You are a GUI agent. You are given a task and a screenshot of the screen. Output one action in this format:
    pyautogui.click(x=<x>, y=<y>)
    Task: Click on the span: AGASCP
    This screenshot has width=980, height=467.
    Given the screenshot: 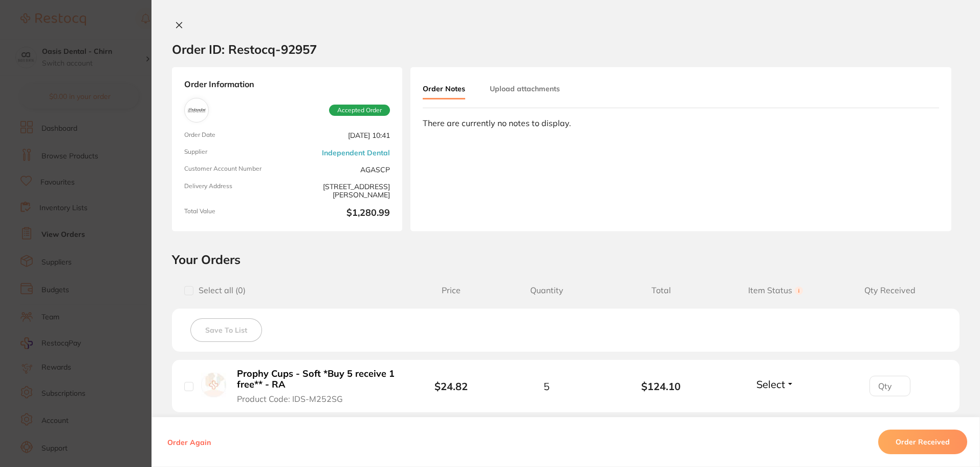 What is the action you would take?
    pyautogui.click(x=341, y=169)
    